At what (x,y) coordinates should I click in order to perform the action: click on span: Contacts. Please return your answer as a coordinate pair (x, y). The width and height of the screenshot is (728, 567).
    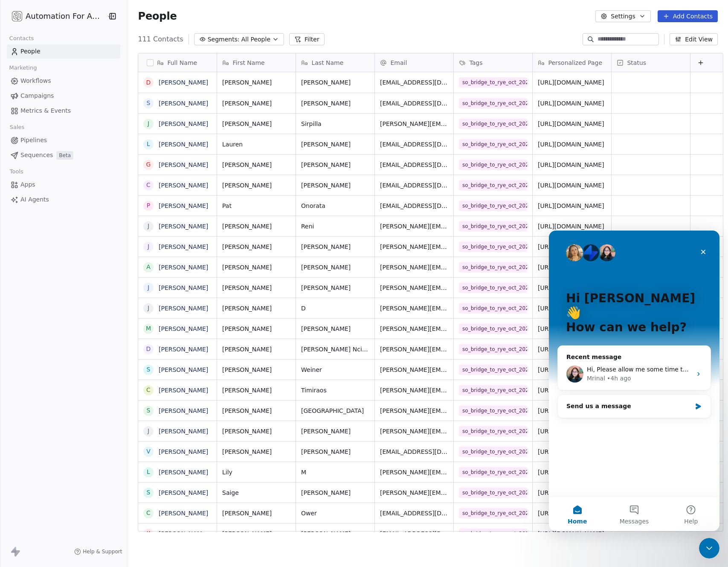
    Looking at the image, I should click on (21, 38).